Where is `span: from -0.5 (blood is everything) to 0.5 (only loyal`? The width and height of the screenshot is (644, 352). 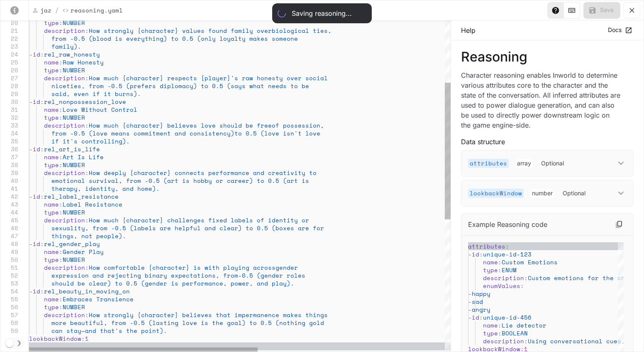 span: from -0.5 (blood is everything) to 0.5 (only loyal is located at coordinates (145, 38).